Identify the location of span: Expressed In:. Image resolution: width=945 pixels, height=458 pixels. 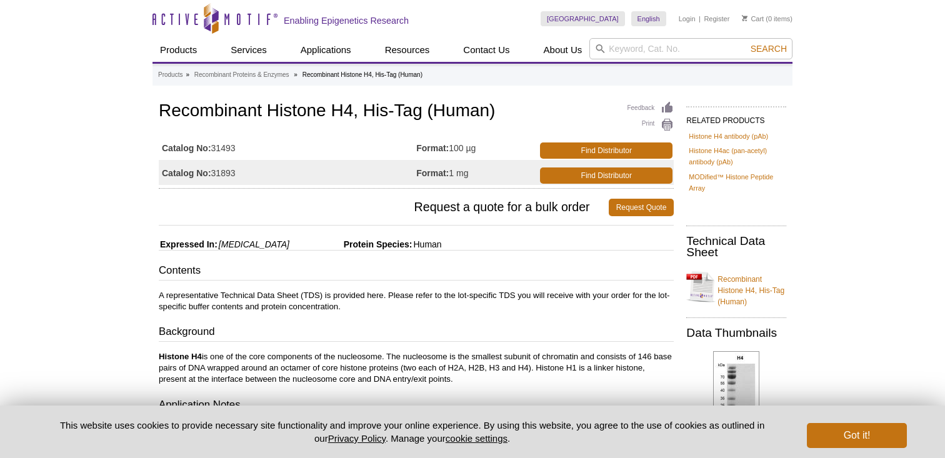
(188, 244).